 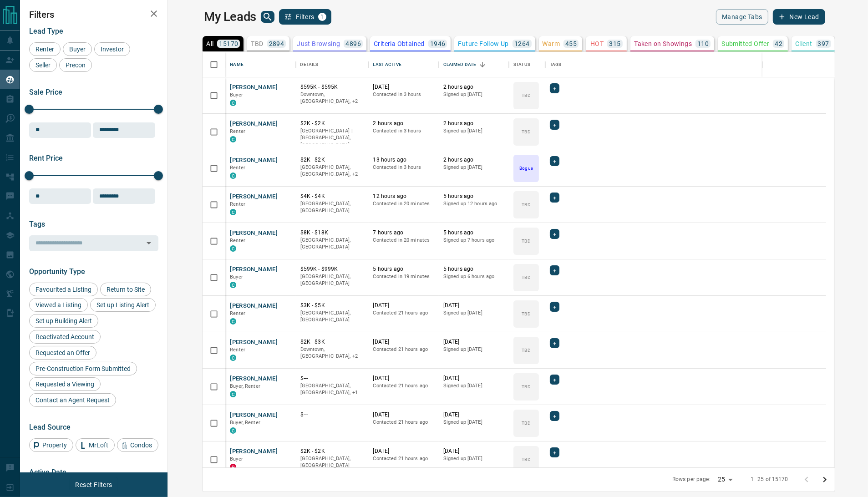 What do you see at coordinates (63, 290) in the screenshot?
I see `span: Favourited a Listing` at bounding box center [63, 290].